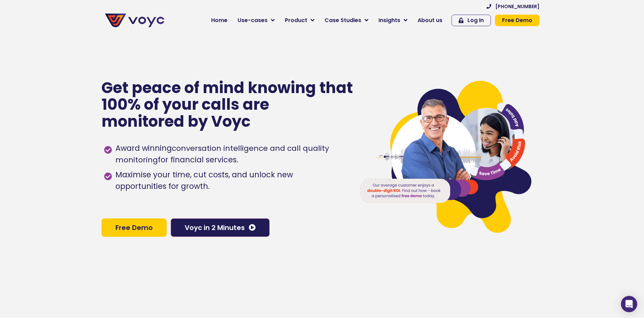 The height and width of the screenshot is (319, 644). Describe the element at coordinates (227, 104) in the screenshot. I see `p: Get peace of mind knowing that 100% of your calls are monitored by Voyc` at that location.